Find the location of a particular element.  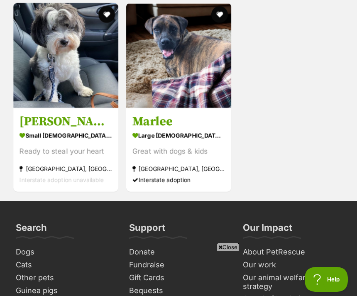

a: About PetRescue is located at coordinates (292, 252).